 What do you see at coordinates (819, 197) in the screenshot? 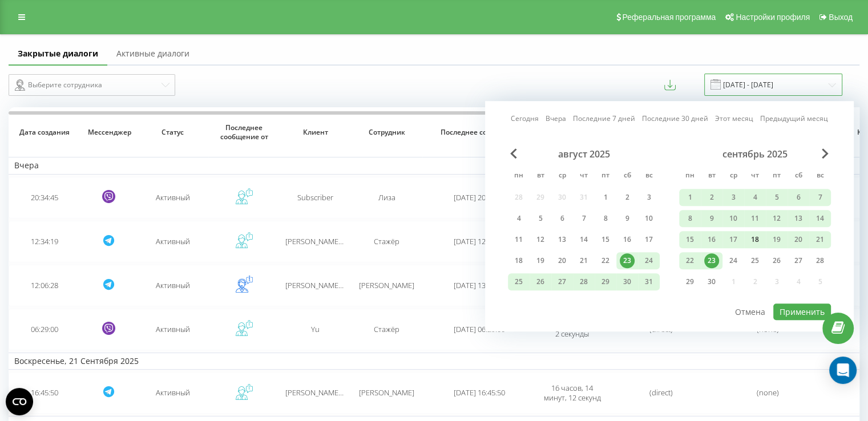
I see `div: 7` at bounding box center [819, 197].